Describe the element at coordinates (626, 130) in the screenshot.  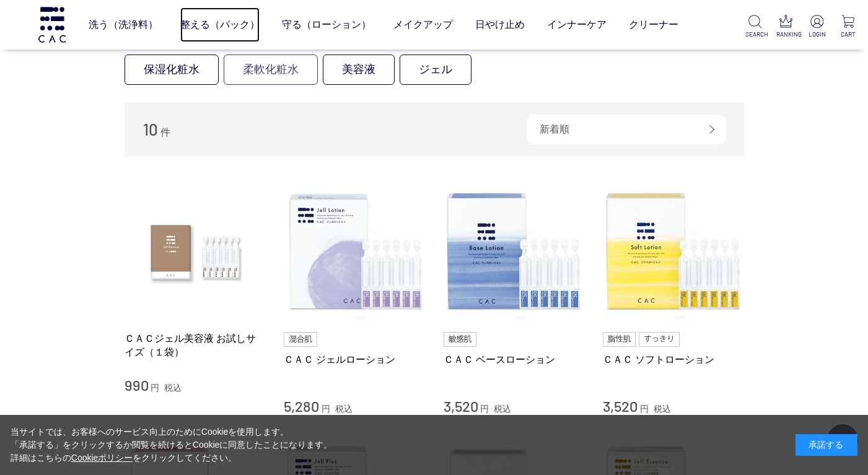
I see `div: 新着順` at that location.